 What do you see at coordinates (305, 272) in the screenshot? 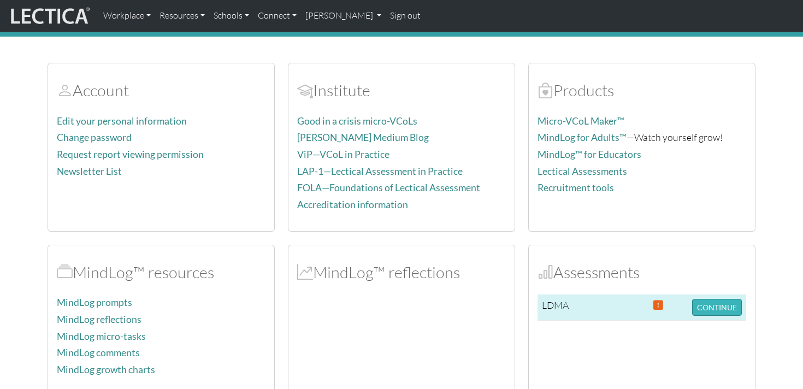
I see `span: MindLog` at bounding box center [305, 272].